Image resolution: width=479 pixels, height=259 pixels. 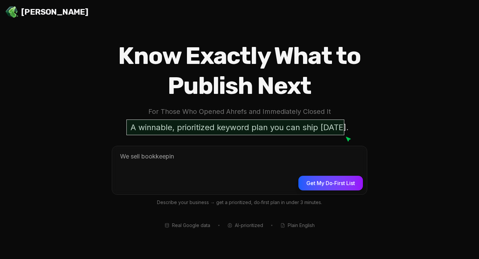 I want to click on p: For Those Who Opened Ahrefs and Immediately Closed It, so click(x=239, y=111).